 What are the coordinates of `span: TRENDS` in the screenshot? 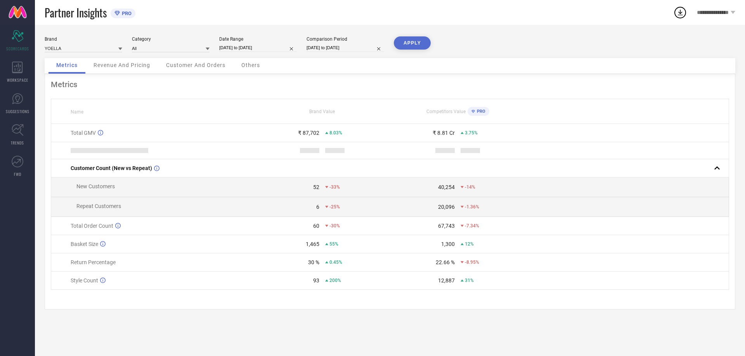 It's located at (17, 143).